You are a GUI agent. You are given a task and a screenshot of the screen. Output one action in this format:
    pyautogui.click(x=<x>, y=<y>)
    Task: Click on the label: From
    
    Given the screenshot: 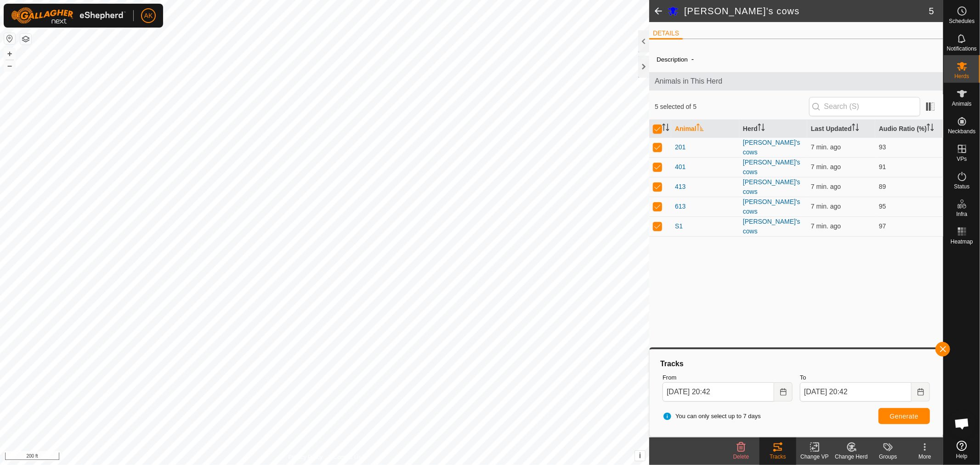 What is the action you would take?
    pyautogui.click(x=727, y=378)
    